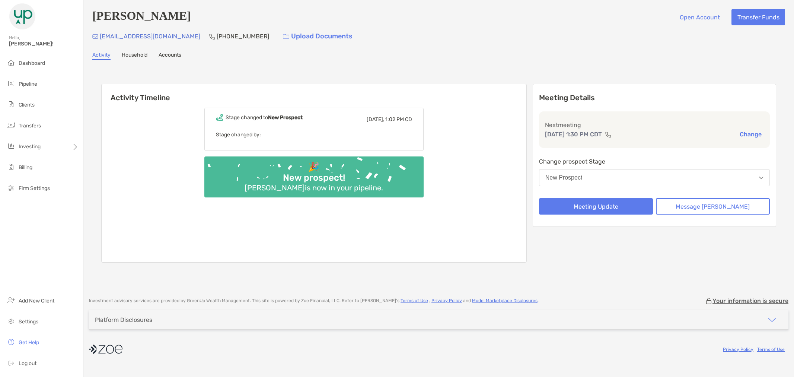 Image resolution: width=794 pixels, height=377 pixels. Describe the element at coordinates (95, 36) in the screenshot. I see `img: Email Icon` at that location.